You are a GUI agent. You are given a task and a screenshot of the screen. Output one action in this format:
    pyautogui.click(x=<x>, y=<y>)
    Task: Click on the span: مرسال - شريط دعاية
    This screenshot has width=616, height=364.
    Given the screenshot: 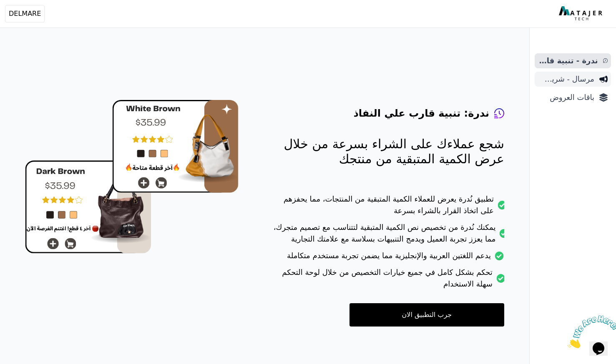 What is the action you would take?
    pyautogui.click(x=566, y=79)
    